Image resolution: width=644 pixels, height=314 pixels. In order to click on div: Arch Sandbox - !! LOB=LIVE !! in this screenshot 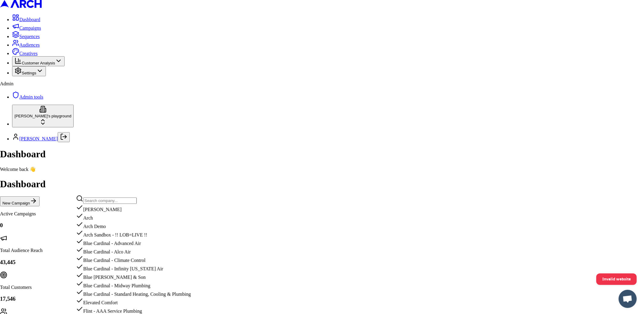, I will do `click(144, 233)`.